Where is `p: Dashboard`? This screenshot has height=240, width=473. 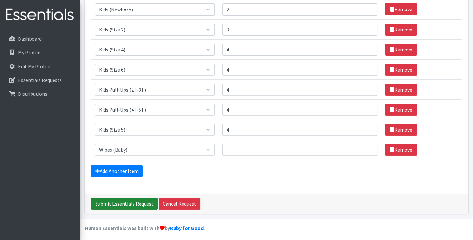
p: Dashboard is located at coordinates (30, 39).